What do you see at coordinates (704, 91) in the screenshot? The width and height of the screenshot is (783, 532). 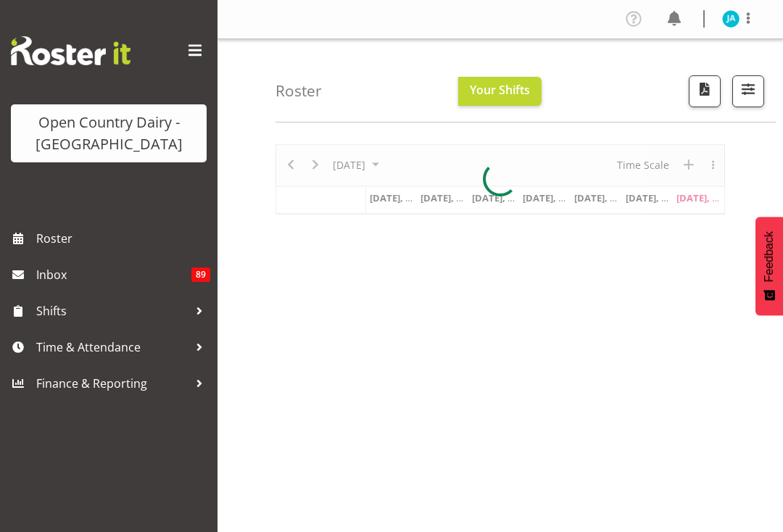 I see `button: Download a PDF of the roster according to the set date range.` at bounding box center [704, 91].